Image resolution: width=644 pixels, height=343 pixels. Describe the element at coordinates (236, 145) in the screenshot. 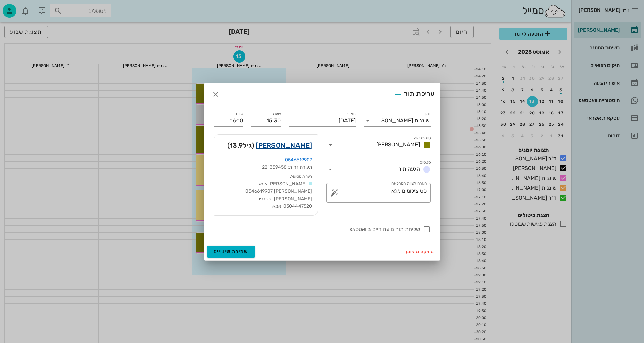

I see `span: 13.9` at that location.